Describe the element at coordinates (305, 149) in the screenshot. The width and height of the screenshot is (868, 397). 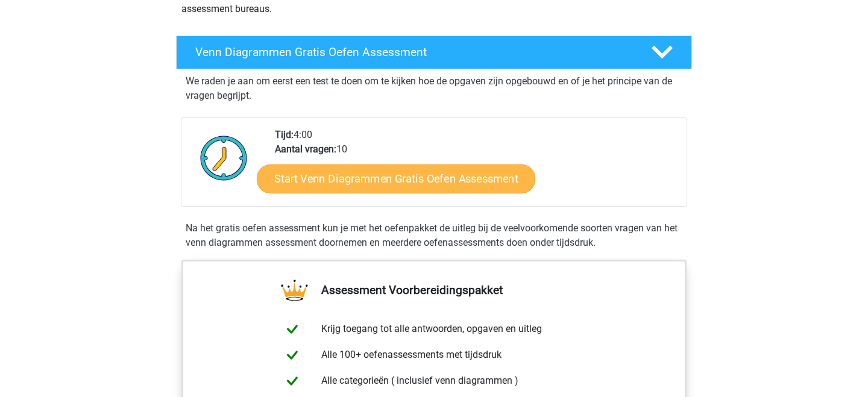
I see `b: Aantal vragen:` at that location.